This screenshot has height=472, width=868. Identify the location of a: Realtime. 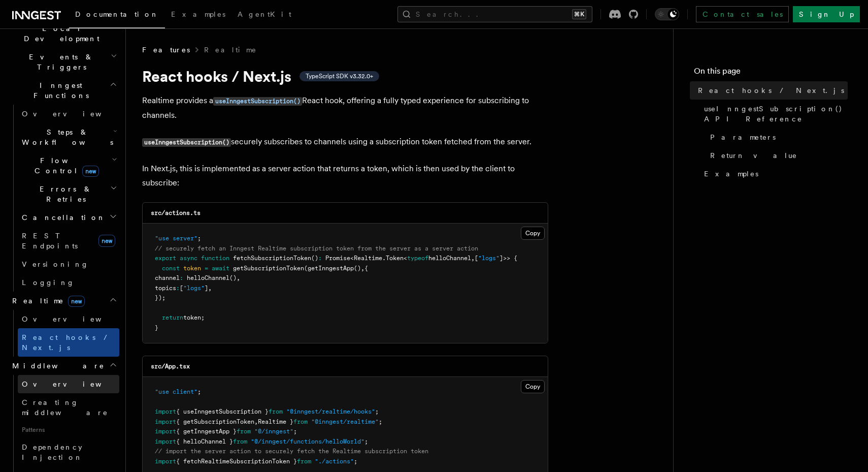
(231, 50).